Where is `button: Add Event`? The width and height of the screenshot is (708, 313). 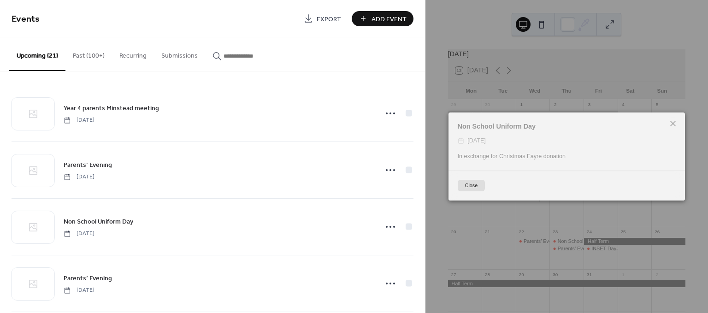 button: Add Event is located at coordinates (383, 18).